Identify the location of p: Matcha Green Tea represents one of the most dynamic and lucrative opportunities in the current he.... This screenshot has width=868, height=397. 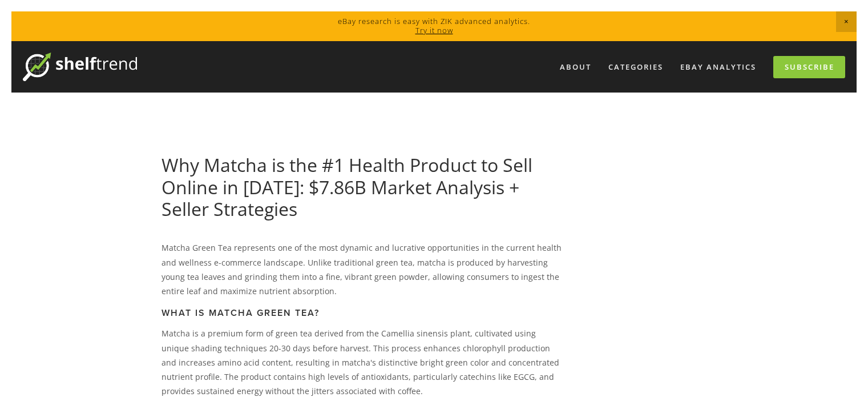
(362, 269).